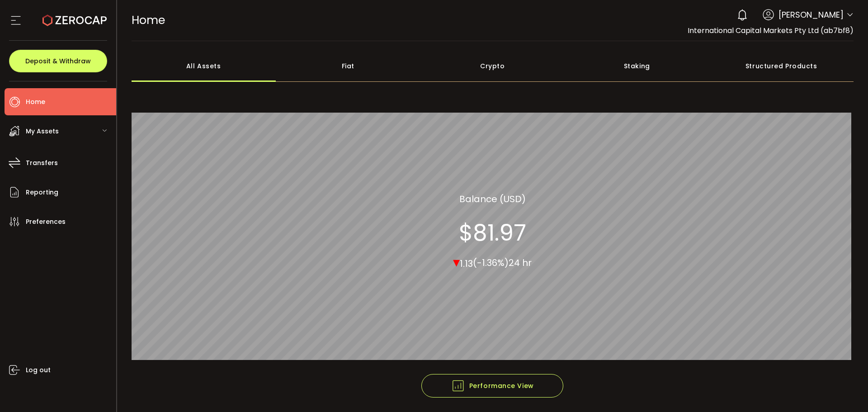  I want to click on section: Balance (USD), so click(493, 199).